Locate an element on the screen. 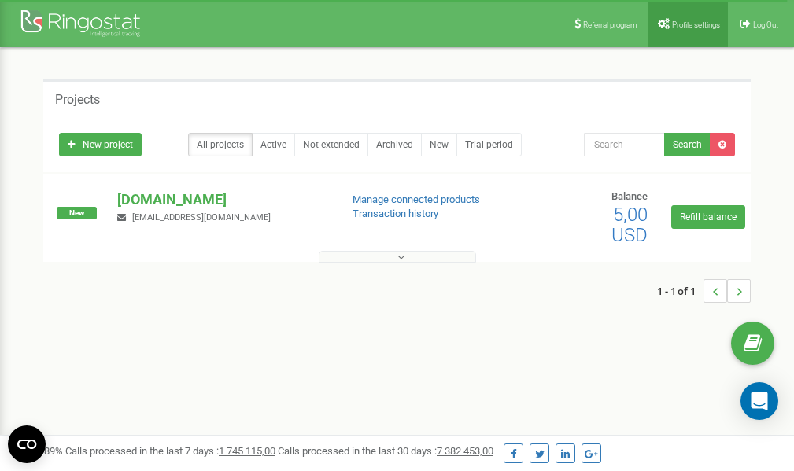  u: 1 745 115,00 is located at coordinates (247, 451).